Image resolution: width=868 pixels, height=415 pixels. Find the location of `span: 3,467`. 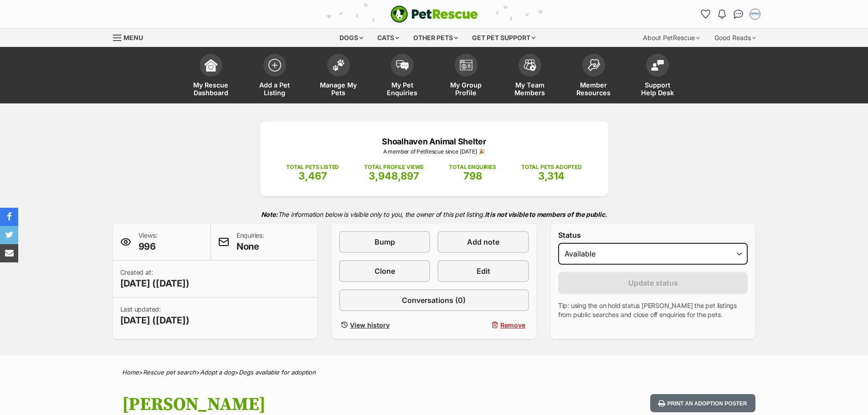

span: 3,467 is located at coordinates (312, 176).